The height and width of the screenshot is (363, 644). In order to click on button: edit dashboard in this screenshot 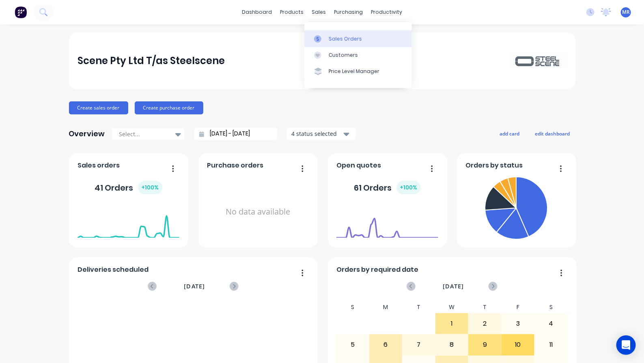, I will do `click(553, 134)`.